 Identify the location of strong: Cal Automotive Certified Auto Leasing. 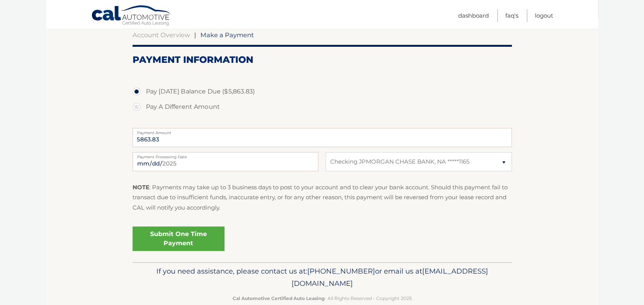
(278, 297).